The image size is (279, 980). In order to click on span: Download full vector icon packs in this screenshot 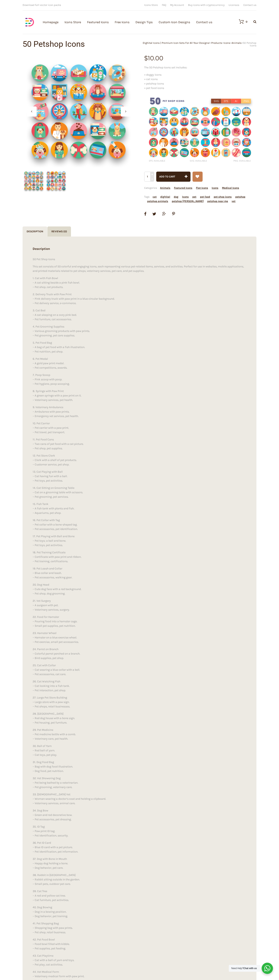, I will do `click(42, 5)`.